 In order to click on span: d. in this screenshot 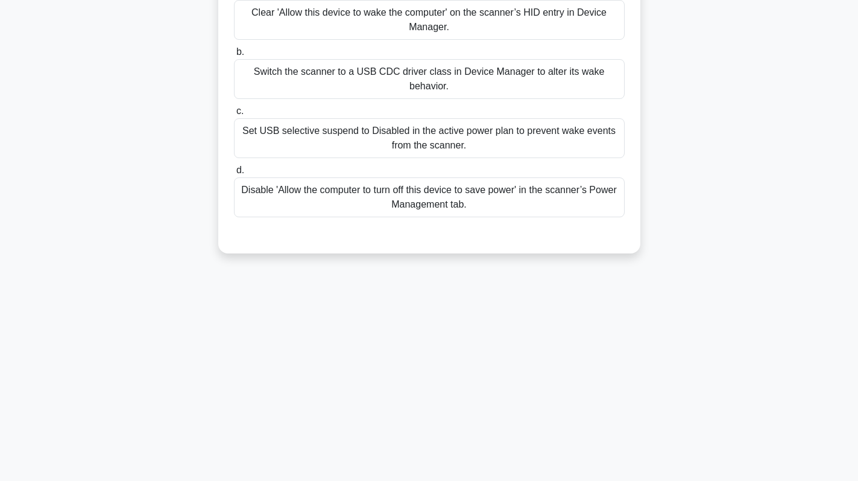, I will do `click(240, 169)`.